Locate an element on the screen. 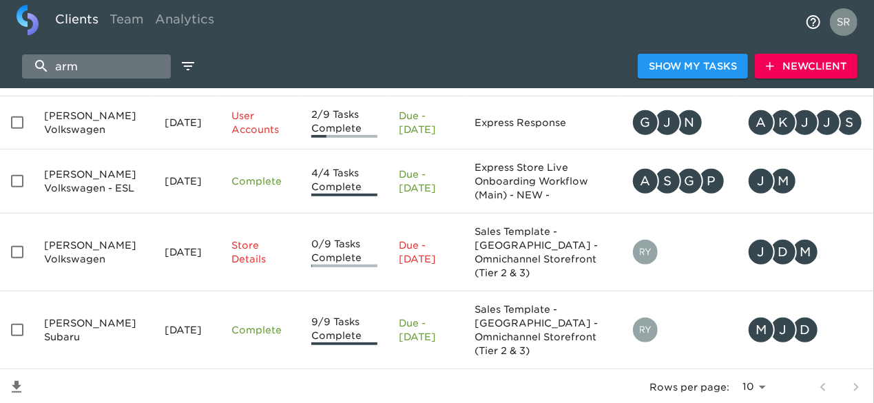 This screenshot has width=874, height=403. button: notifications is located at coordinates (814, 22).